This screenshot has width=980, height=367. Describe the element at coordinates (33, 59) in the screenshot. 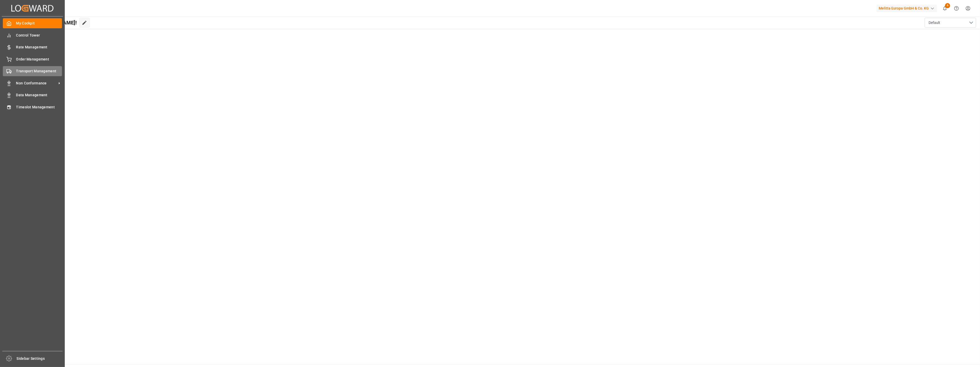

I see `a: Order Management` at that location.